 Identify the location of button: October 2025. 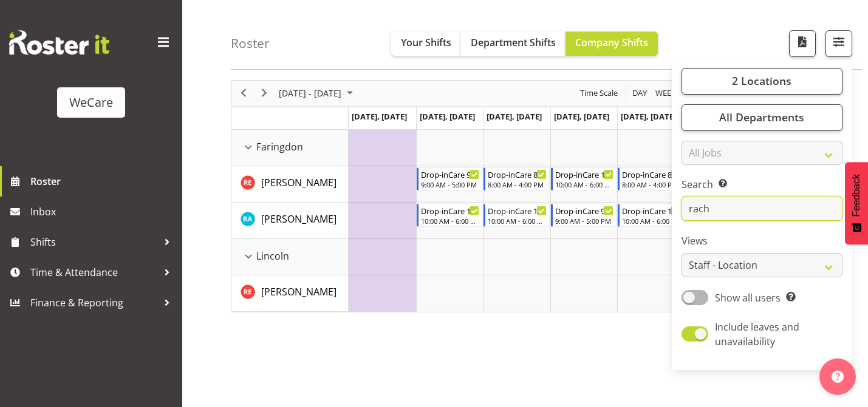
(318, 92).